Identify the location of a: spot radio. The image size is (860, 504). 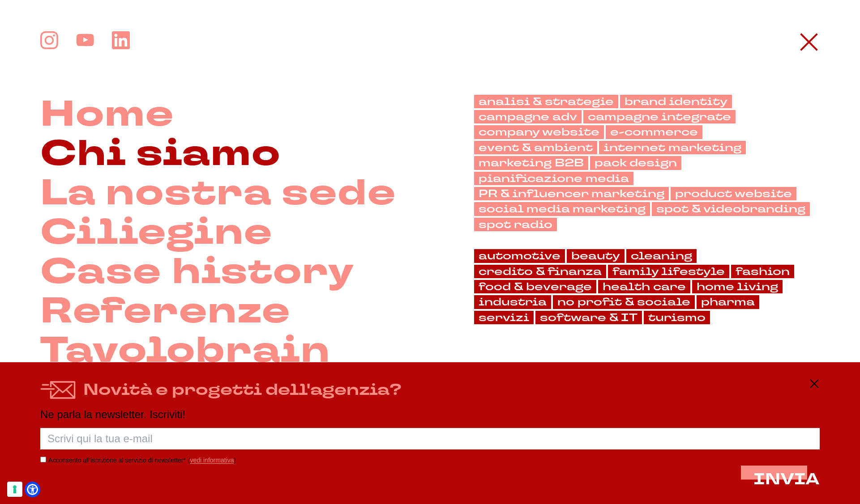
(515, 224).